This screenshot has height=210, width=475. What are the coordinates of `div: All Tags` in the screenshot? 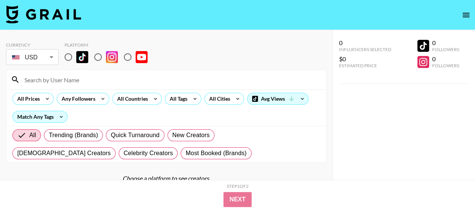 It's located at (177, 99).